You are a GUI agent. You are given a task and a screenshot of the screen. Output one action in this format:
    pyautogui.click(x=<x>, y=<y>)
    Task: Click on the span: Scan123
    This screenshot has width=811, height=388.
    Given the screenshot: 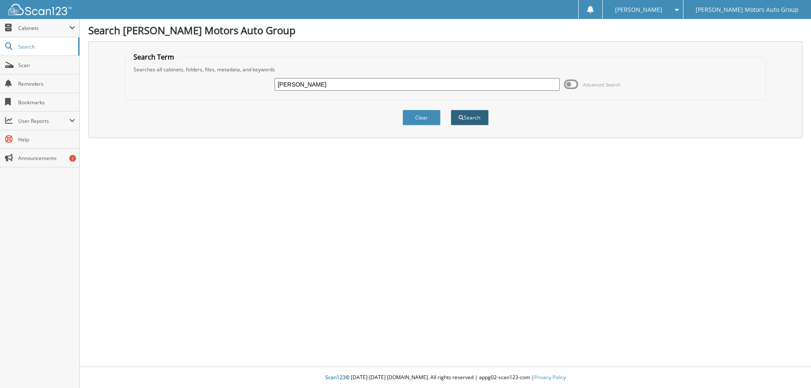 What is the action you would take?
    pyautogui.click(x=335, y=377)
    